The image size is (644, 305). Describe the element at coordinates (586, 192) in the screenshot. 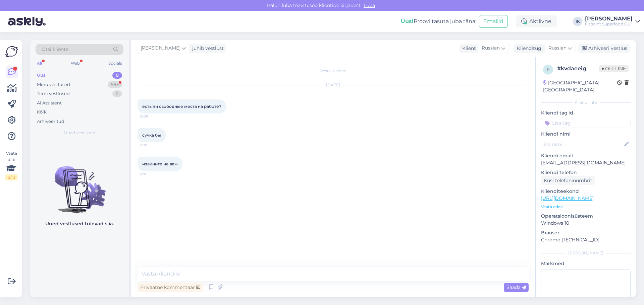

I see `p: Klienditeekond` at that location.